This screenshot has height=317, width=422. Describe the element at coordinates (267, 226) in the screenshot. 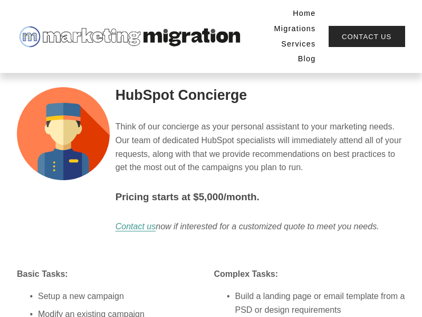

I see `em: now if interested for a customized quote to meet you needs.` at that location.